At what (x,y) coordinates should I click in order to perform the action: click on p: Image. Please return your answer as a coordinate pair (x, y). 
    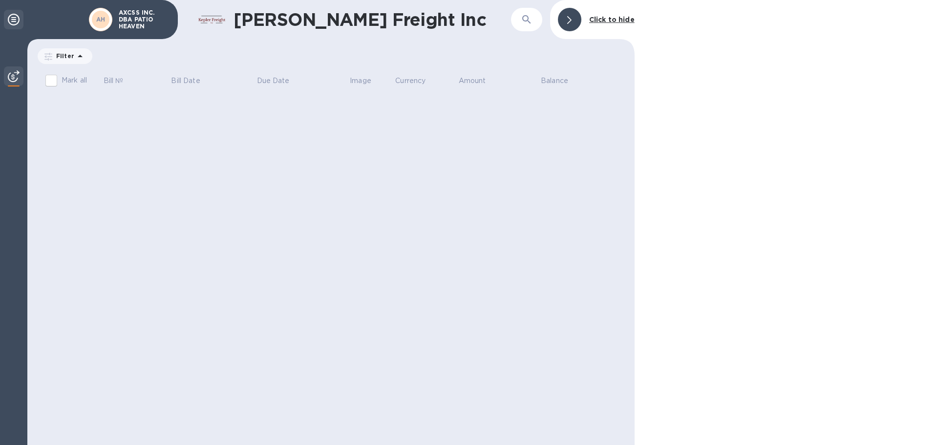
    Looking at the image, I should click on (360, 81).